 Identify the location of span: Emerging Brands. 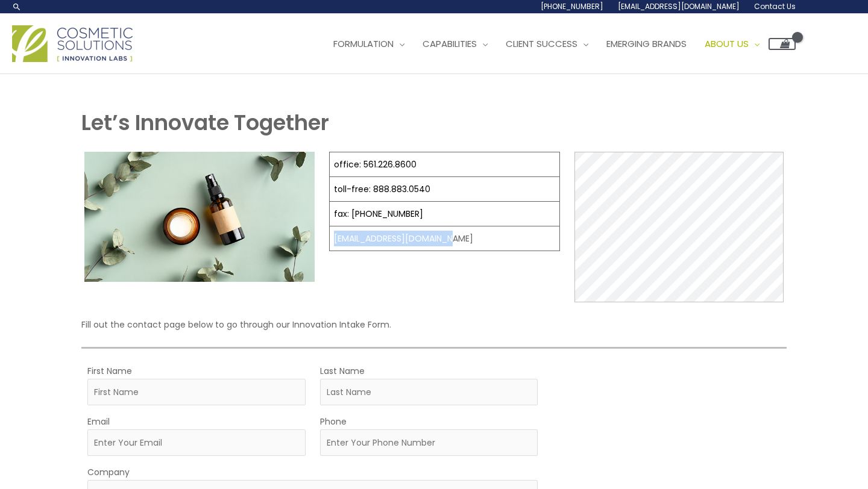
(646, 44).